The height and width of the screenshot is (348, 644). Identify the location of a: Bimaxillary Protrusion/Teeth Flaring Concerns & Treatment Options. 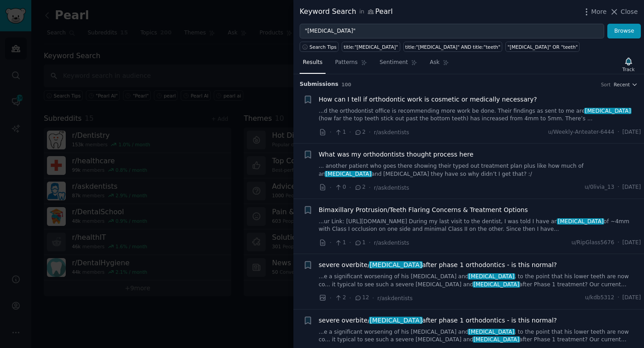
(424, 210).